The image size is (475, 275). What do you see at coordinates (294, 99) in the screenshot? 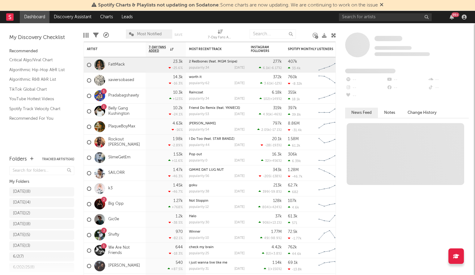
I see `div: 18.1k` at bounding box center [294, 99].